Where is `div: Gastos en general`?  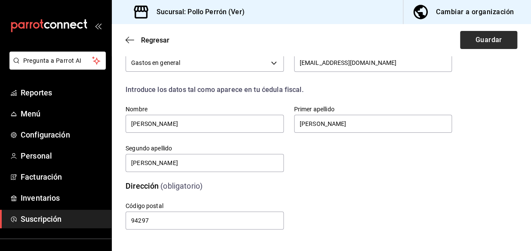 div: Gastos en general is located at coordinates (205, 63).